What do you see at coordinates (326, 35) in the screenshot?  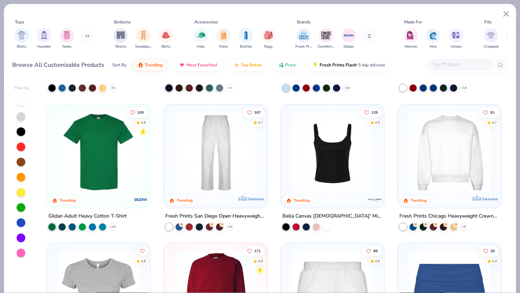 I see `img: Comfort Colors Image` at bounding box center [326, 35].